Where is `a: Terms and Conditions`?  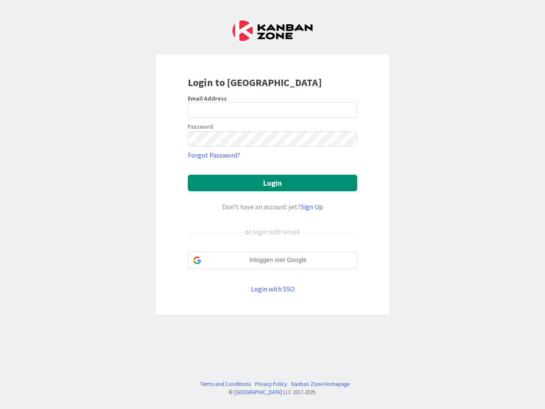
a: Terms and Conditions is located at coordinates (225, 384).